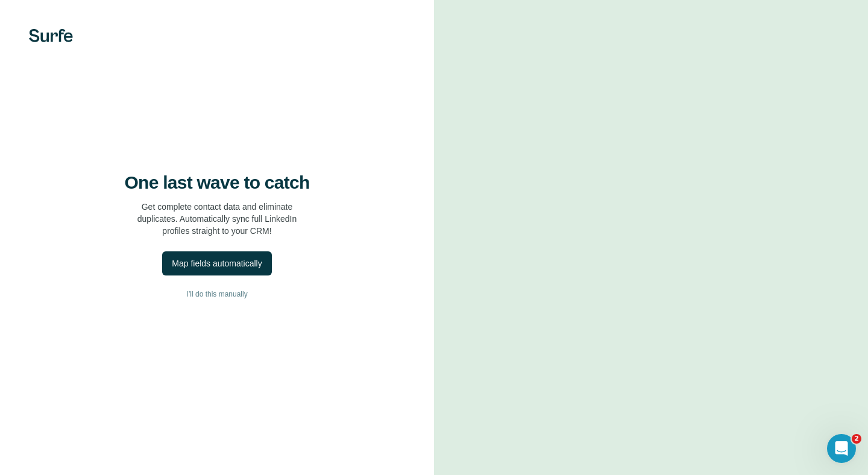 The height and width of the screenshot is (475, 868). What do you see at coordinates (217, 219) in the screenshot?
I see `p: Get complete contact data and eliminate duplicates. Automatically sync full LinkedIn profiles str...` at bounding box center [217, 219].